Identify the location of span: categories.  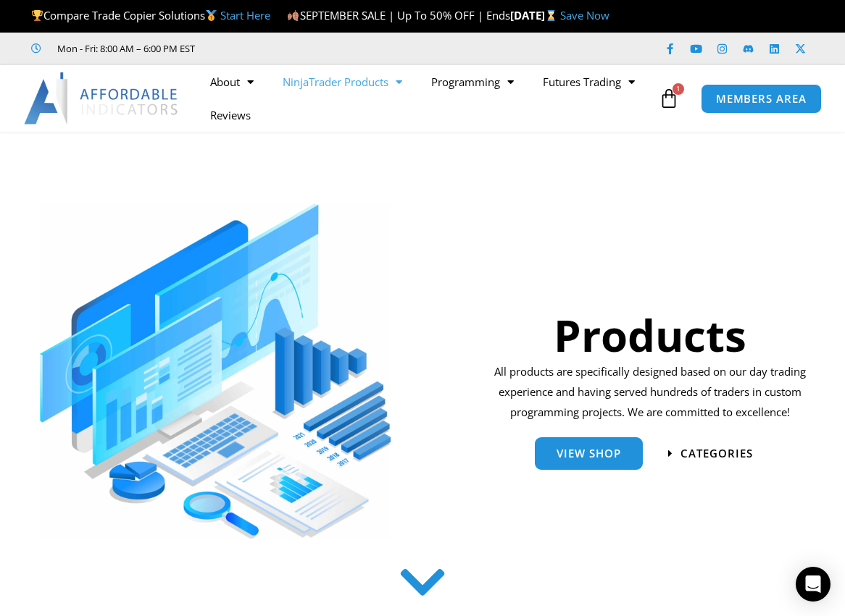
(716, 453).